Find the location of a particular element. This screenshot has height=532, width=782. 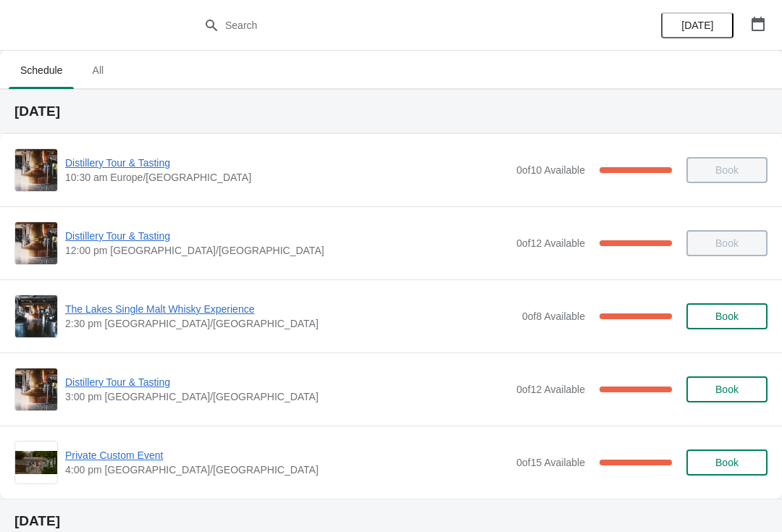

img: Distillery Tour & Tasting | | 10:30 am Europe/London is located at coordinates (36, 170).